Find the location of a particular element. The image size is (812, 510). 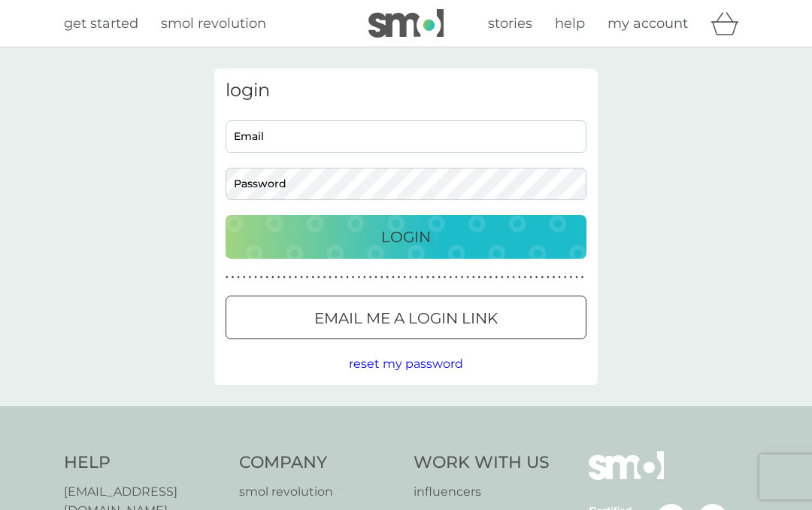

span: stories is located at coordinates (510, 24).